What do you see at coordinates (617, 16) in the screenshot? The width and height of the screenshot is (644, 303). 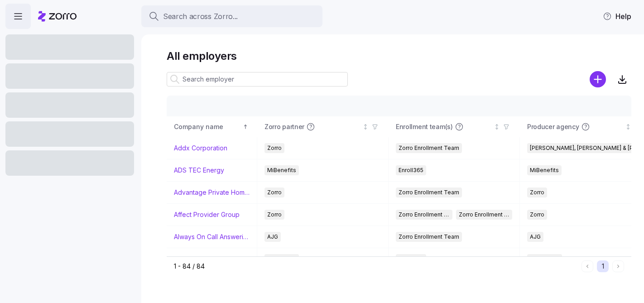 I see `span: Help` at bounding box center [617, 16].